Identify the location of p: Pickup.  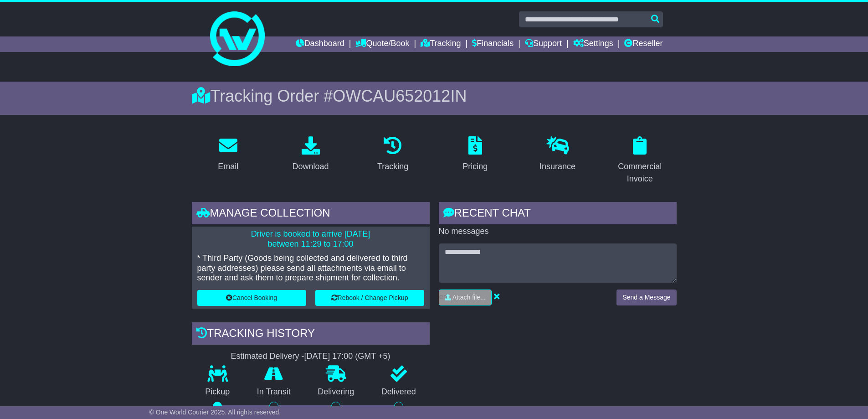
(218, 392).